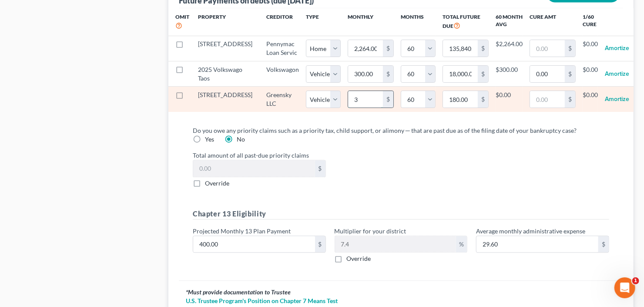 The height and width of the screenshot is (307, 644). I want to click on th: Type, so click(324, 22).